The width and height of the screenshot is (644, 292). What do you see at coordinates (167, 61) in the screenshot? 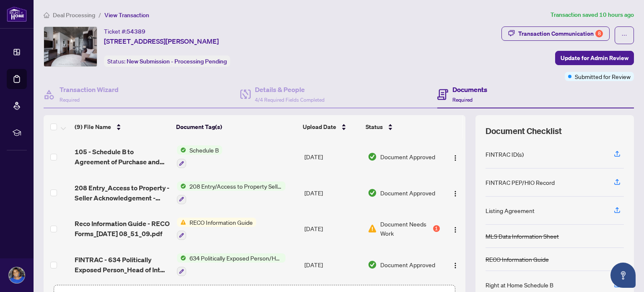
I see `div: Status:` at bounding box center [167, 61].